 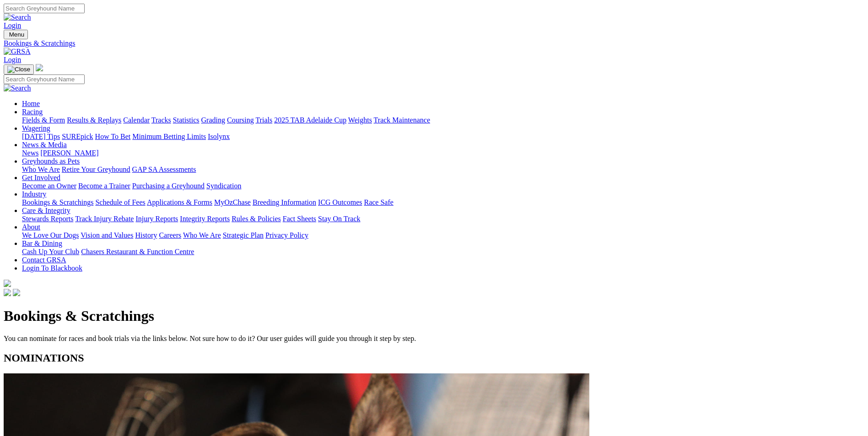 I want to click on a: GAP SA Assessments, so click(x=164, y=169).